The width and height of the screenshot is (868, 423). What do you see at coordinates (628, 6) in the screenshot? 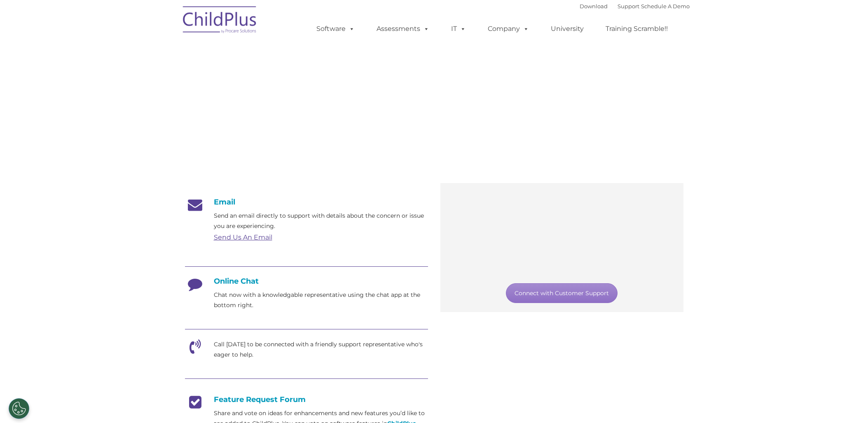
I see `a: Support` at bounding box center [628, 6].